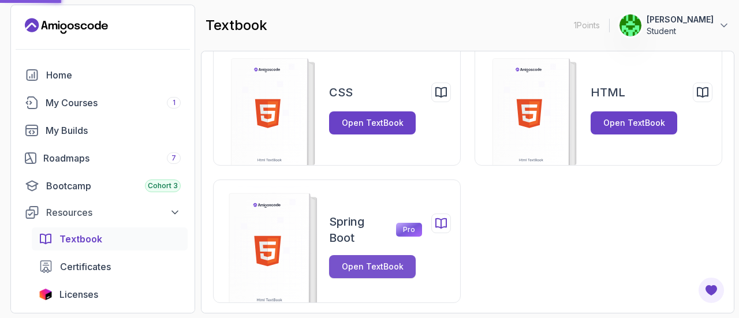  What do you see at coordinates (608, 92) in the screenshot?
I see `h2: HTML` at bounding box center [608, 92].